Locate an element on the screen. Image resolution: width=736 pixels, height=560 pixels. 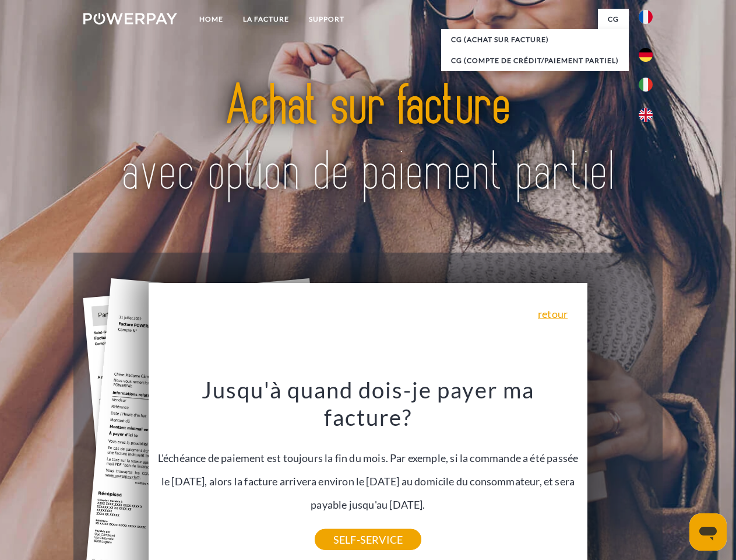
div: L'échéance de paiement est toujours la fin du mois. Par exemple, si la commande a été passée le [... is located at coordinates (368, 457).